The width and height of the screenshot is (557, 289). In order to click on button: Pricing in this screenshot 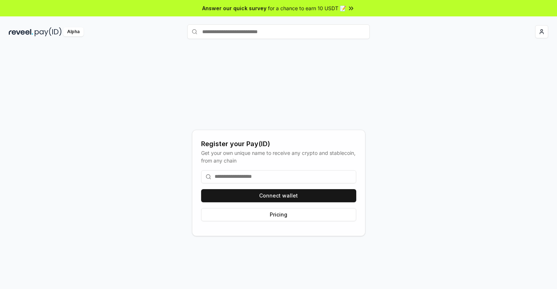, I will do `click(278, 215)`.